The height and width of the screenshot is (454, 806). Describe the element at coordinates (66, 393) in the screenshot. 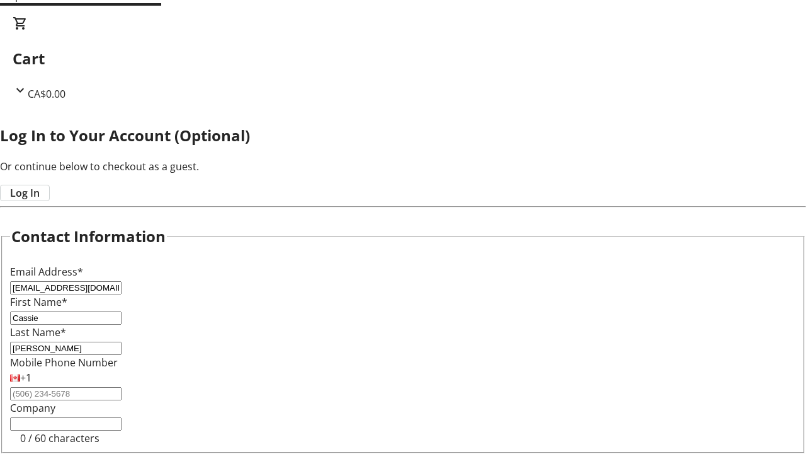

I see `input: (506) 234-5678` at that location.